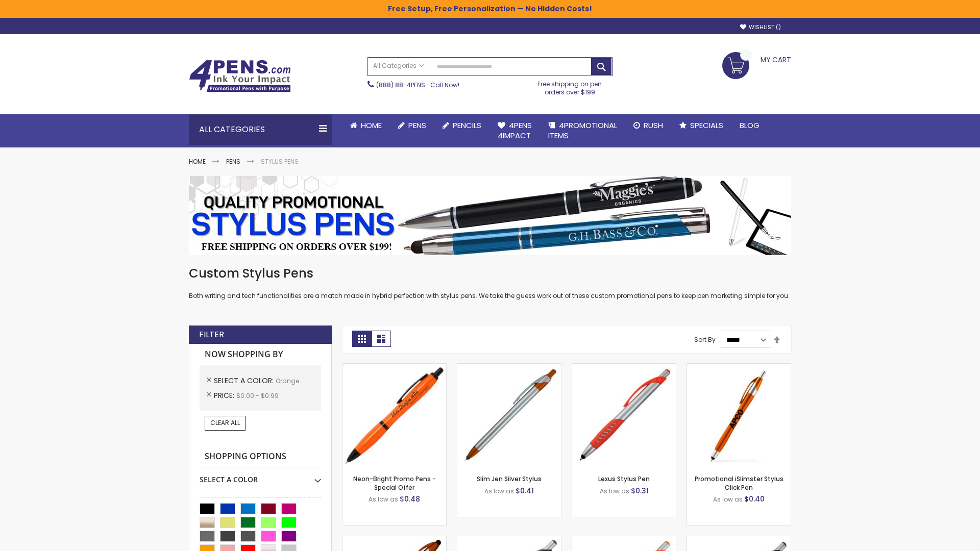 This screenshot has height=551, width=980. Describe the element at coordinates (509, 540) in the screenshot. I see `a: Boston Stylus Pen-Orange` at that location.